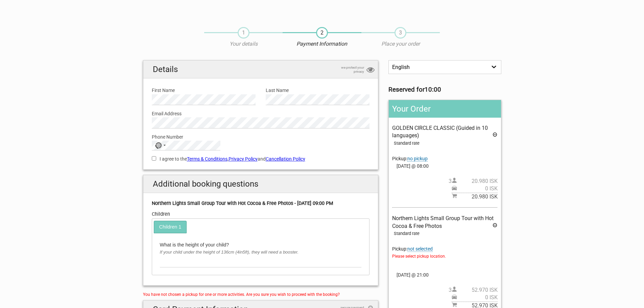 This screenshot has height=308, width=644. What do you see at coordinates (261, 69) in the screenshot?
I see `h2: Details` at bounding box center [261, 69].